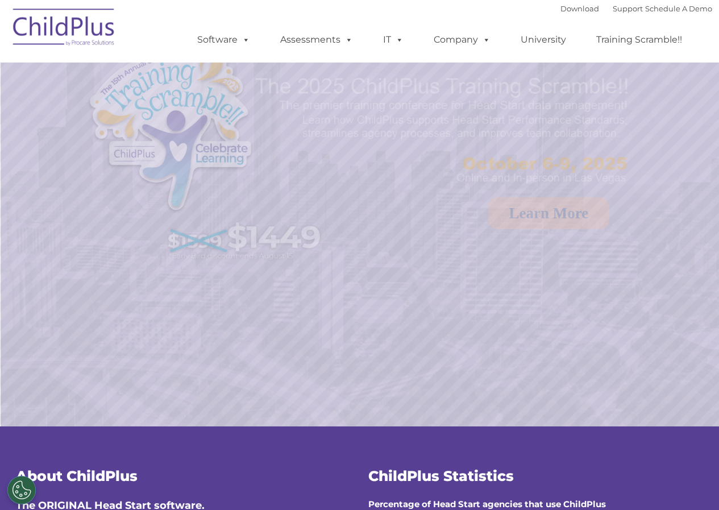 The image size is (719, 510). I want to click on a: Training Scramble!!, so click(639, 40).